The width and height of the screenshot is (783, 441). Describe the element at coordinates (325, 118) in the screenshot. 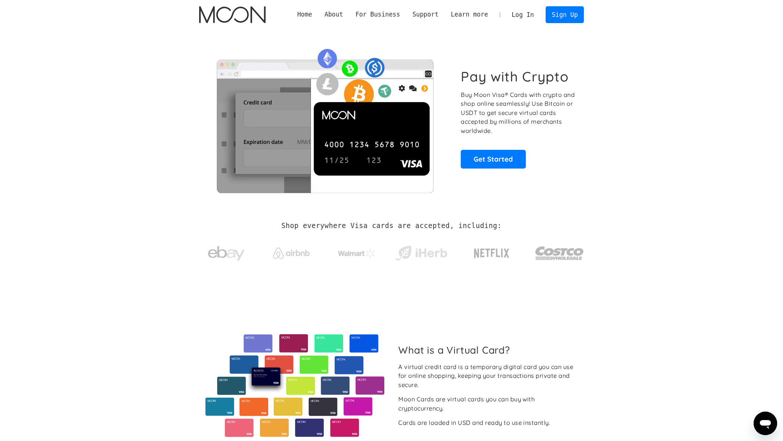

I see `img: Moon Cards let you spend your crypto anywhere Visa is accepted.` at that location.